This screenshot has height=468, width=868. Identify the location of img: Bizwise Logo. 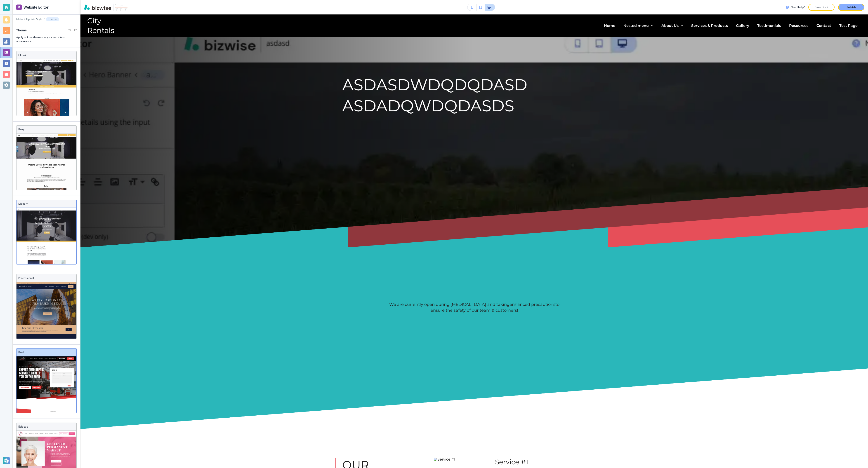
(98, 7).